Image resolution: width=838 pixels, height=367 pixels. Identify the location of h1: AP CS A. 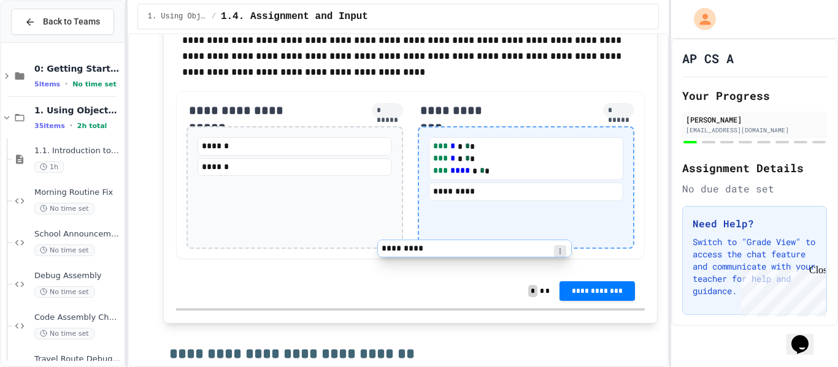
(708, 58).